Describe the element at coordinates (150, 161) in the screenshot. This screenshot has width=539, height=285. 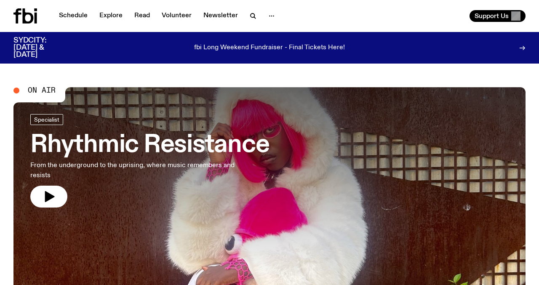
I see `a: Rhythmic ResistanceFrom the underground to the uprising, where music remembers and resists` at that location.